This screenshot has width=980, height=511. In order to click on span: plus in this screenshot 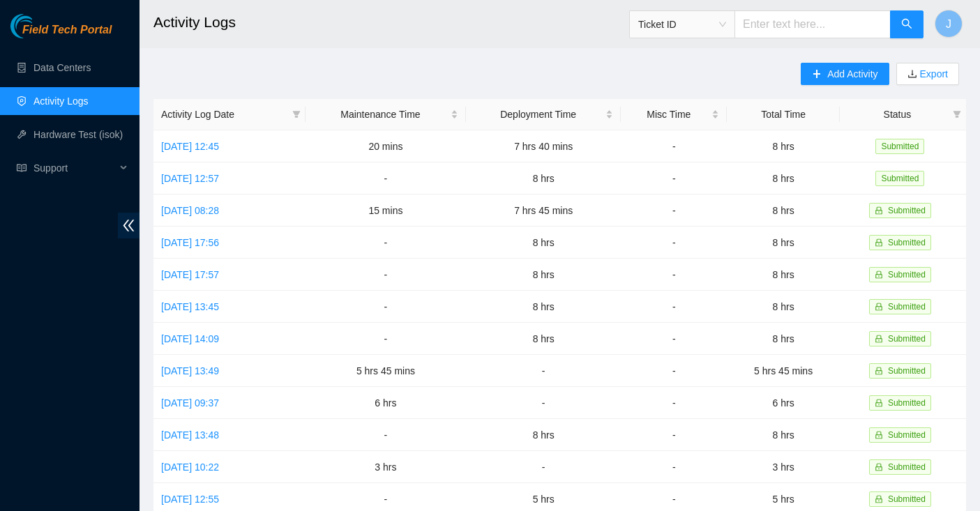, I will do `click(816, 74)`.